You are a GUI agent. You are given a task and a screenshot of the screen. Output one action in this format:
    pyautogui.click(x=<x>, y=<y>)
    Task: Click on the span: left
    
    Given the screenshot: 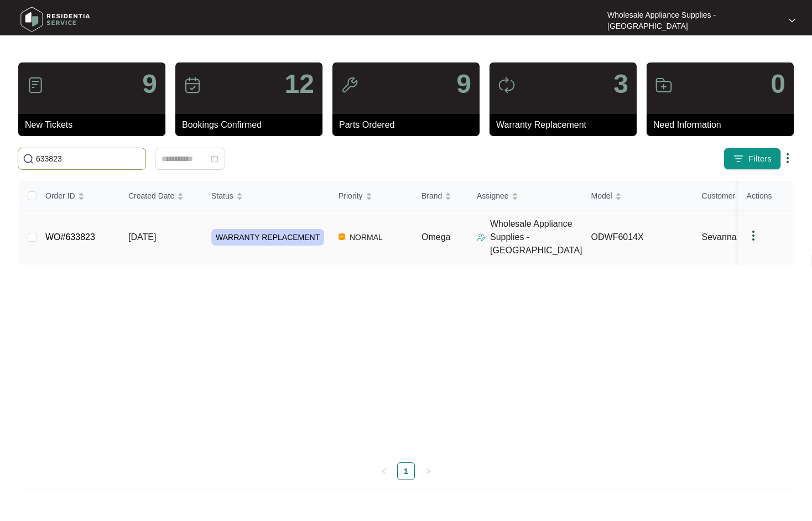 What is the action you would take?
    pyautogui.click(x=384, y=471)
    